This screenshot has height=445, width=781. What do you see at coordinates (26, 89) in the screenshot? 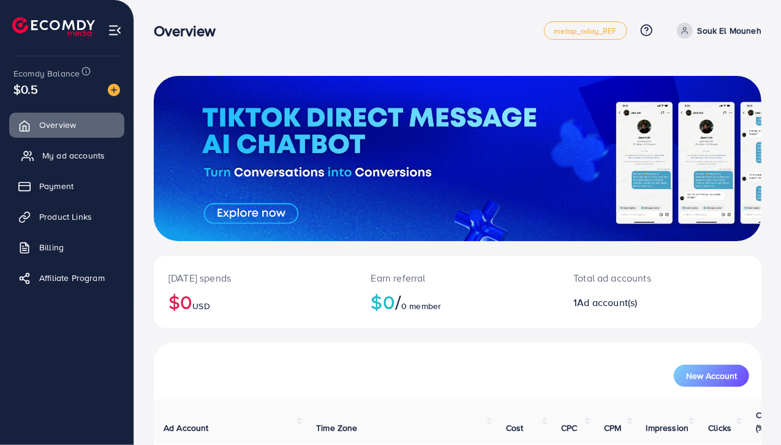
I see `span: $0.5` at bounding box center [26, 89].